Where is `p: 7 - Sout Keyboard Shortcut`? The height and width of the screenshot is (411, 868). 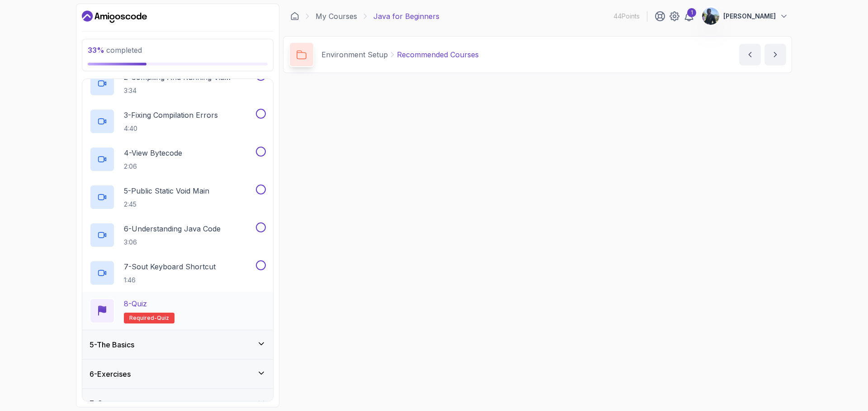 p: 7 - Sout Keyboard Shortcut is located at coordinates (169, 267).